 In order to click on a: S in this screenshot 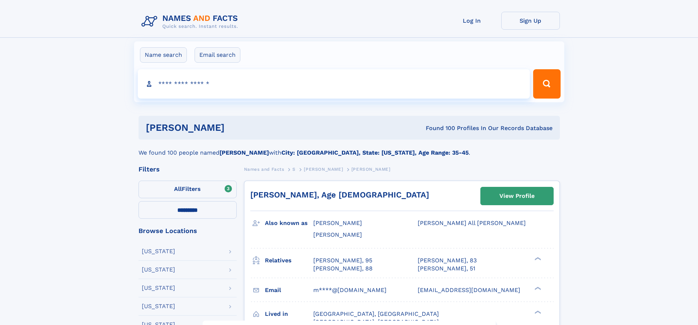, I will do `click(294, 169)`.